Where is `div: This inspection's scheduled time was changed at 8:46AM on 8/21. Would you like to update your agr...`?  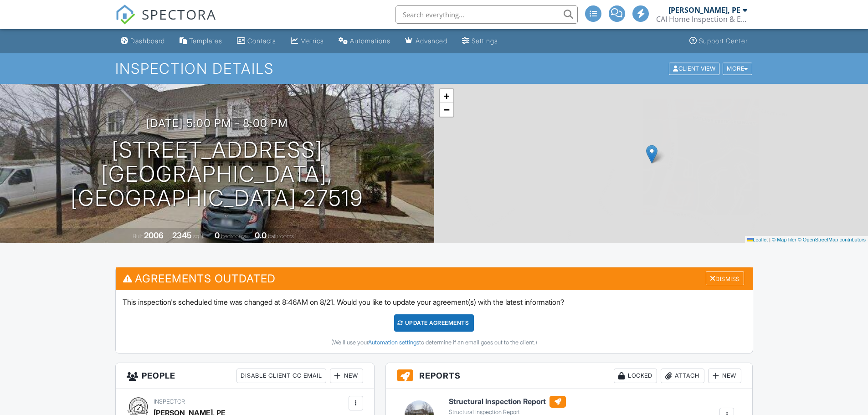 div: This inspection's scheduled time was changed at 8:46AM on 8/21. Would you like to update your agr... is located at coordinates (434, 322).